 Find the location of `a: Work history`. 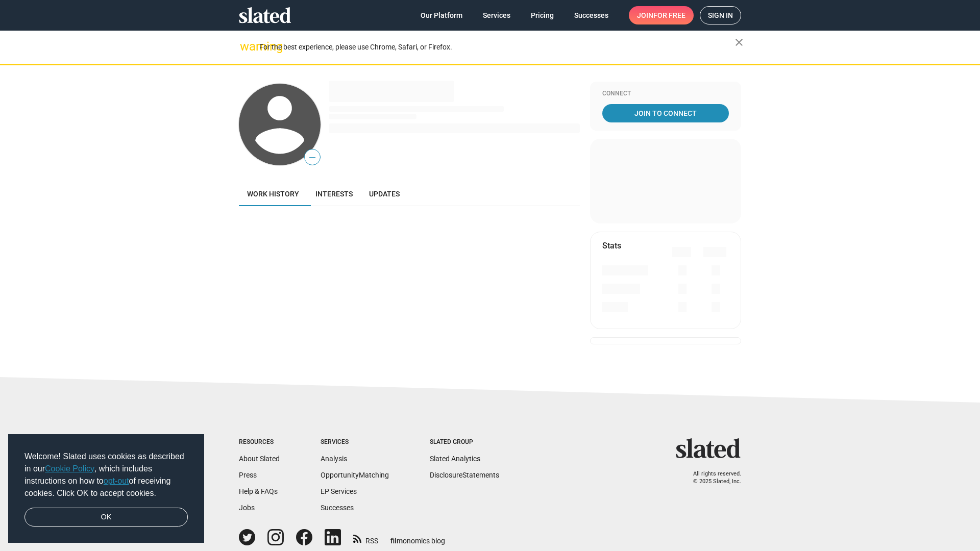

a: Work history is located at coordinates (273, 194).